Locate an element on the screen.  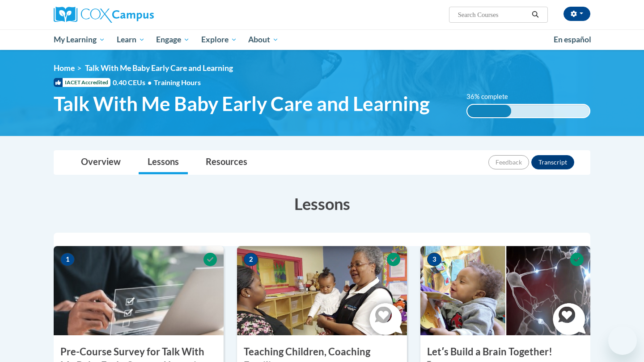
label: 36% complete is located at coordinates (492, 97).